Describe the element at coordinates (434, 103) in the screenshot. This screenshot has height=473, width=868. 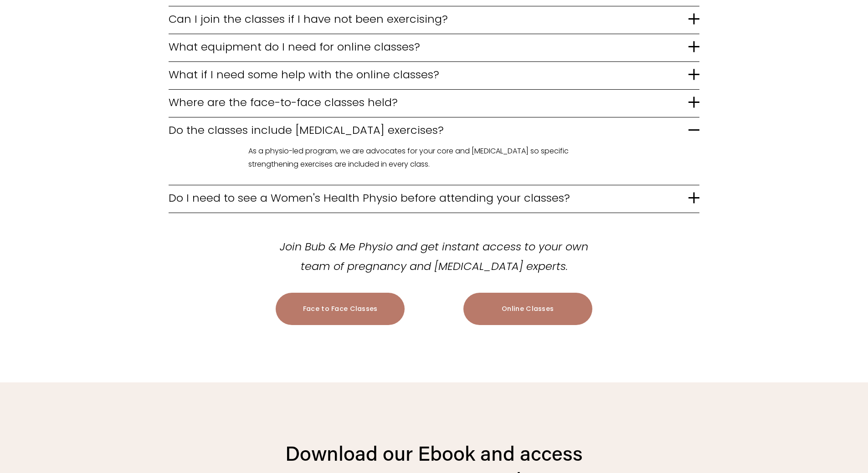
I see `button: Where are the face-to-face classes held?` at that location.